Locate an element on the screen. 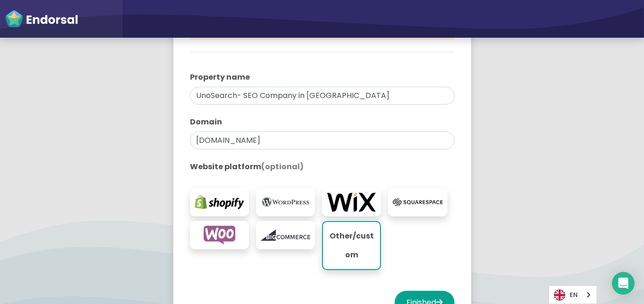  label: Website platform is located at coordinates (322, 167).